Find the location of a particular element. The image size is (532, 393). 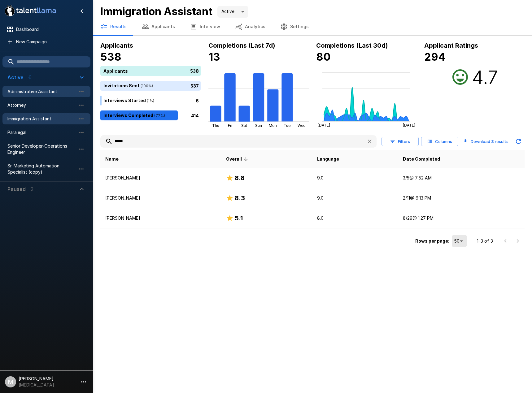

b: Completions (Last 7d) is located at coordinates (242, 45).